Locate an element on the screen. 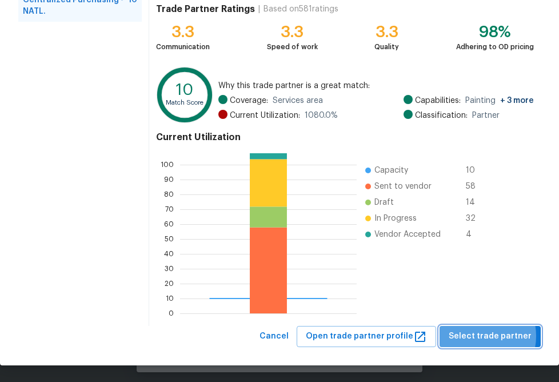 The height and width of the screenshot is (382, 559). h4: Trade Partner Ratings is located at coordinates (205, 9).